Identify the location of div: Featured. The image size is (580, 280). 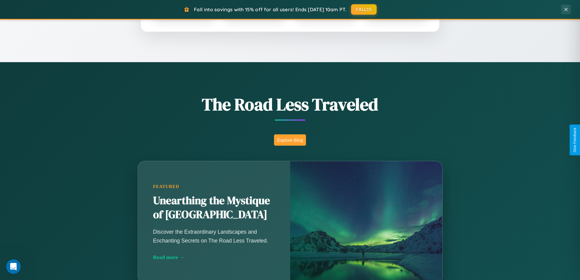
(214, 186).